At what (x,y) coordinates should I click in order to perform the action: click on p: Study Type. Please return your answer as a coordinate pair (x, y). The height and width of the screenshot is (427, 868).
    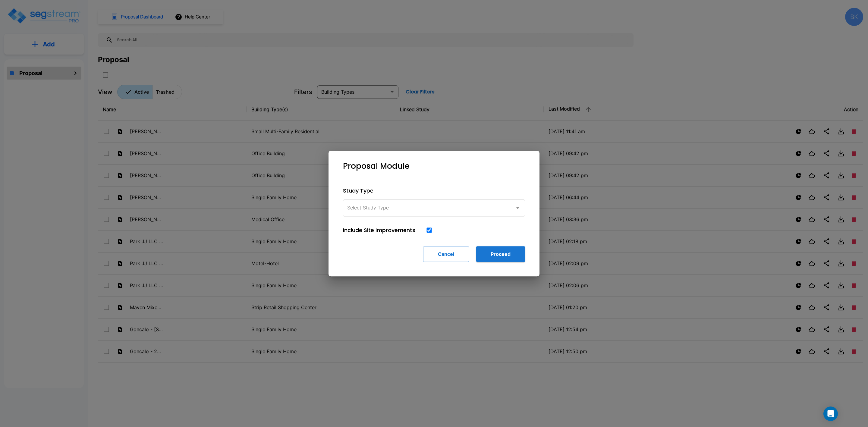
    Looking at the image, I should click on (434, 190).